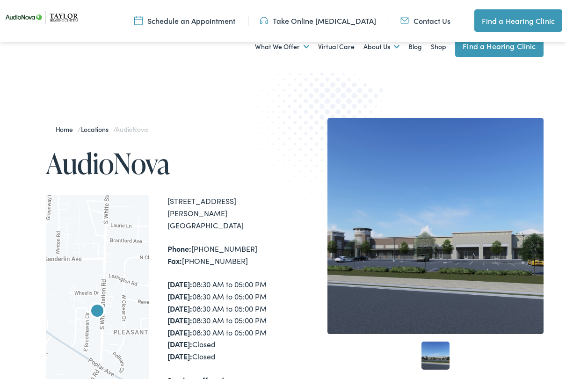  Describe the element at coordinates (425, 21) in the screenshot. I see `a: Contact Us` at that location.